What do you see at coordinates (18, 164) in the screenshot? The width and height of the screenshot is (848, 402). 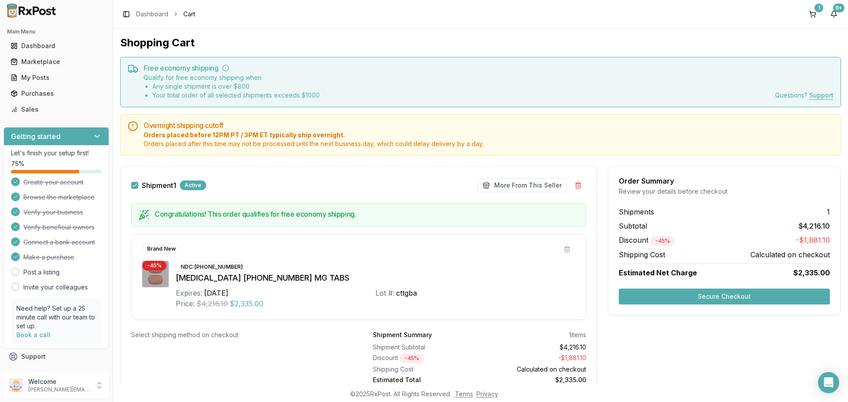 I see `span: 75 %` at bounding box center [18, 164].